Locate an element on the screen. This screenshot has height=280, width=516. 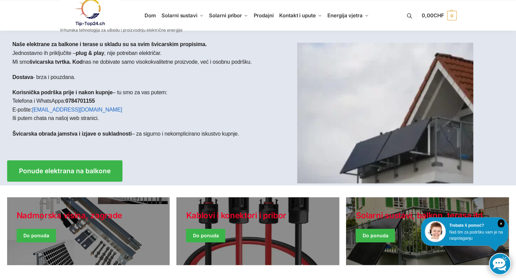
a: Solarni pribor is located at coordinates (229, 16).